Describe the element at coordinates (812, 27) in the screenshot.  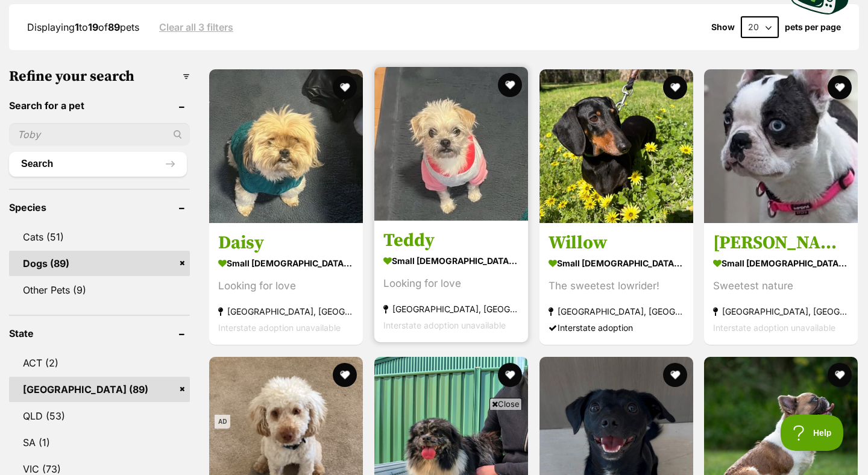
I see `label: pets per page` at that location.